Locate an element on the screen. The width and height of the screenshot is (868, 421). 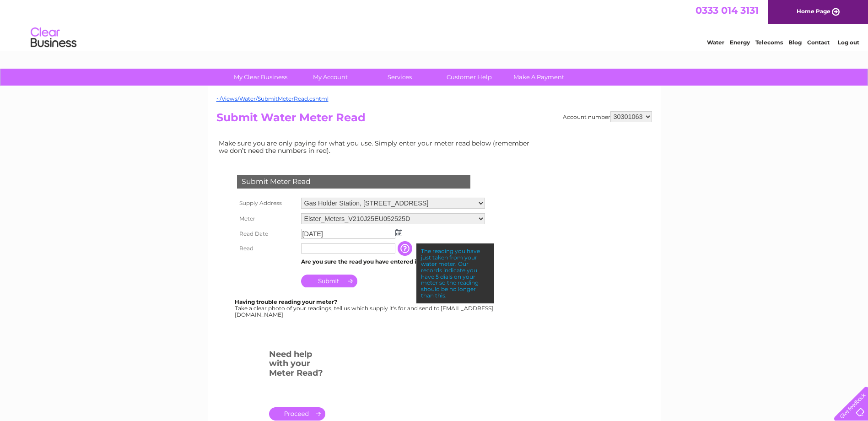
div: Account number is located at coordinates (607, 117).